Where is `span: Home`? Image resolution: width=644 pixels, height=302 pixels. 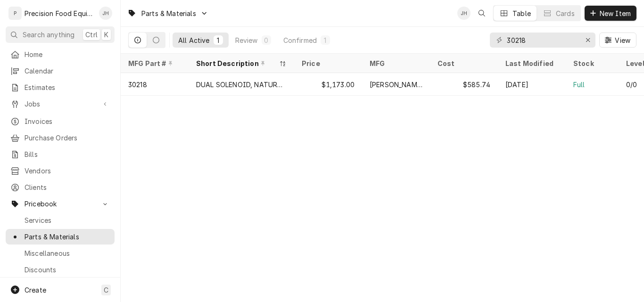
span: Home is located at coordinates (67, 54).